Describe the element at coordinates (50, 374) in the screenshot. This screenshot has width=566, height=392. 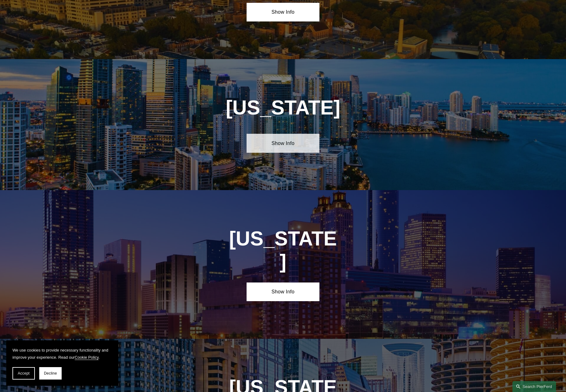
I see `span: Decline` at that location.